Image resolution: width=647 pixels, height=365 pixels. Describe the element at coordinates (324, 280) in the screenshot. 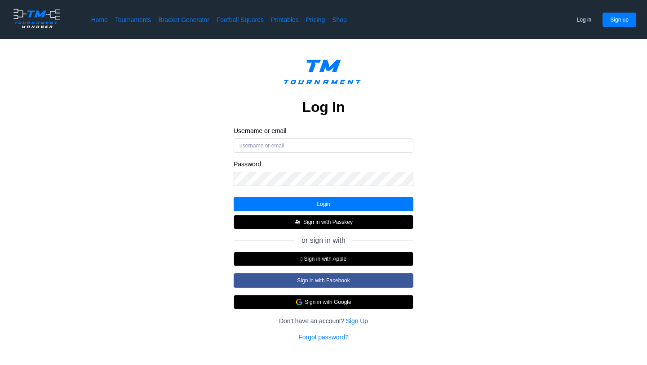

I see `button: Sign in with Facebook` at that location.